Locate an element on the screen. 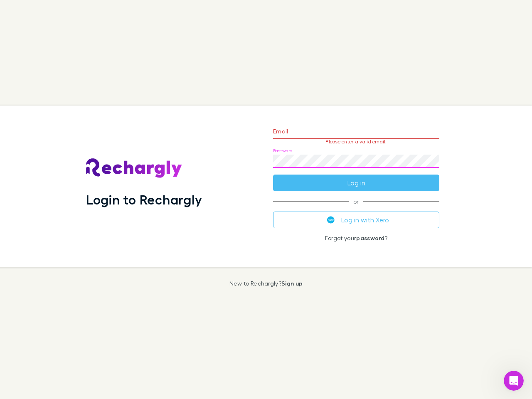 This screenshot has height=399, width=532. label: Password is located at coordinates (283, 150).